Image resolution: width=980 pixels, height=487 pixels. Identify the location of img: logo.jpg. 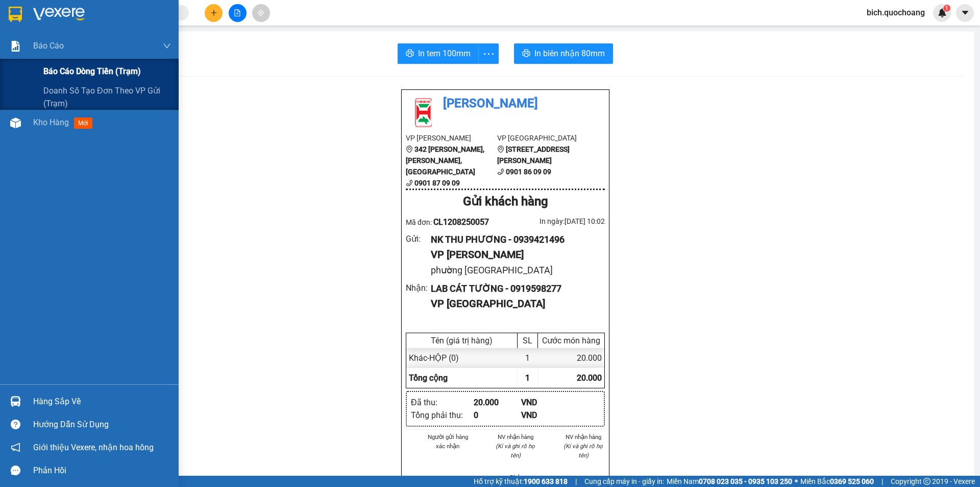
(423, 112).